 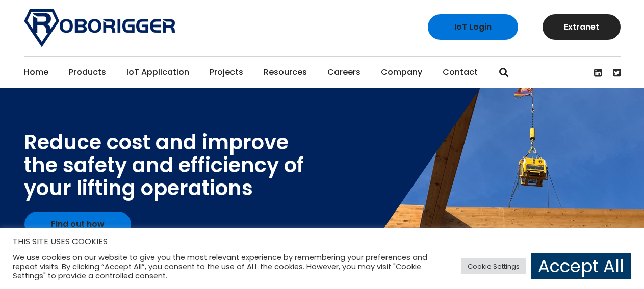 I want to click on a: Home, so click(x=36, y=73).